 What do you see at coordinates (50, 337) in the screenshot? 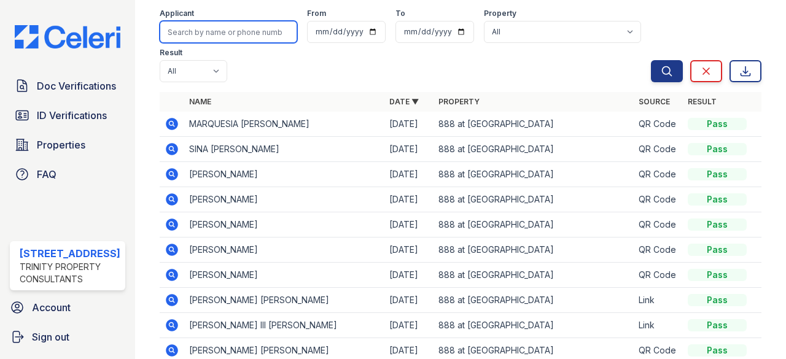
I see `span: Sign out` at bounding box center [50, 337].